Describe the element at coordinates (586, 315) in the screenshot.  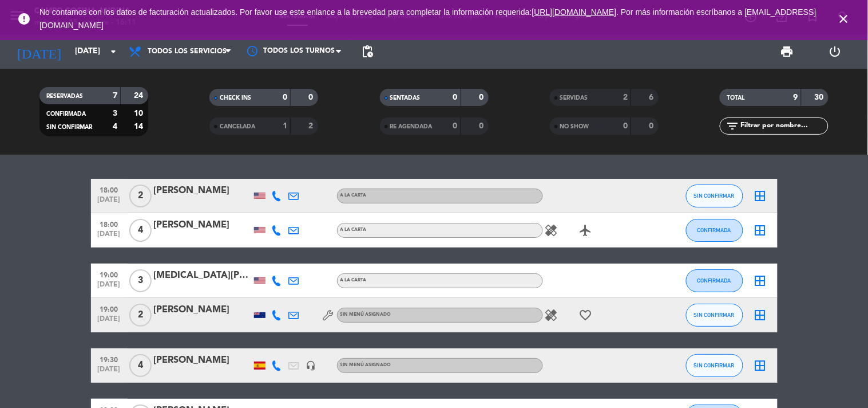
I see `i: favorite_border` at that location.